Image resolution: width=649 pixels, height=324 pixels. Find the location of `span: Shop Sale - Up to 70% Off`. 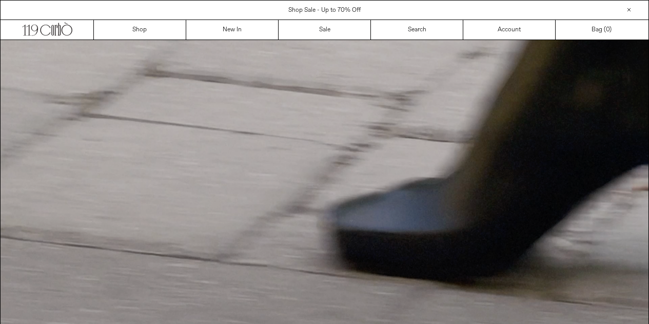

span: Shop Sale - Up to 70% Off is located at coordinates (324, 10).